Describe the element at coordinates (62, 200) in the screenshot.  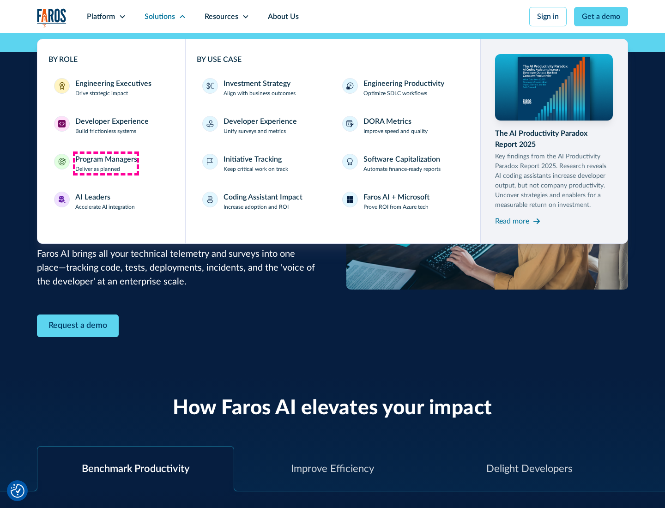
I see `img: AI Leaders` at that location.